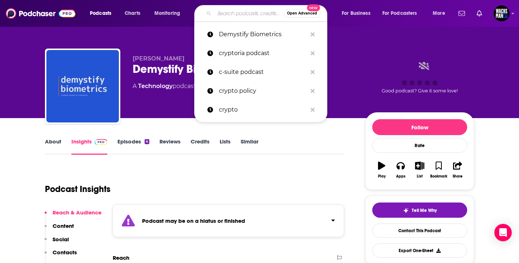 This screenshot has width=519, height=263. Describe the element at coordinates (268, 13) in the screenshot. I see `div: Search podcasts, credits, & more...` at that location.